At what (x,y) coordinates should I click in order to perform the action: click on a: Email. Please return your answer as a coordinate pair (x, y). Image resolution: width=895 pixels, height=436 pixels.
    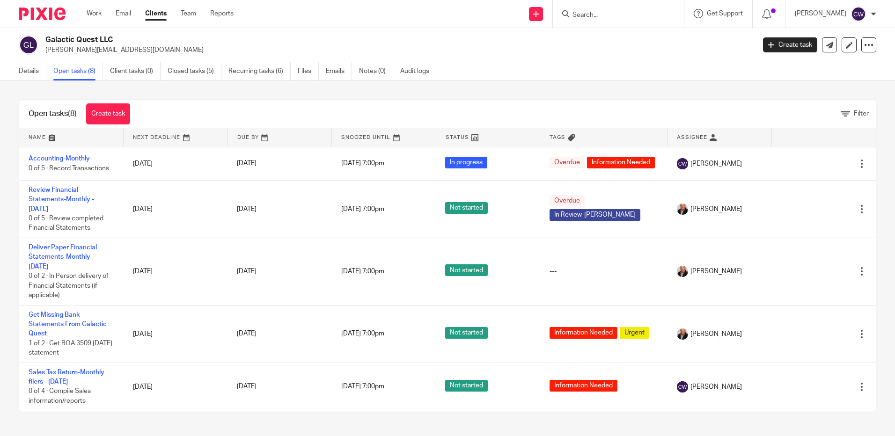
    Looking at the image, I should click on (123, 14).